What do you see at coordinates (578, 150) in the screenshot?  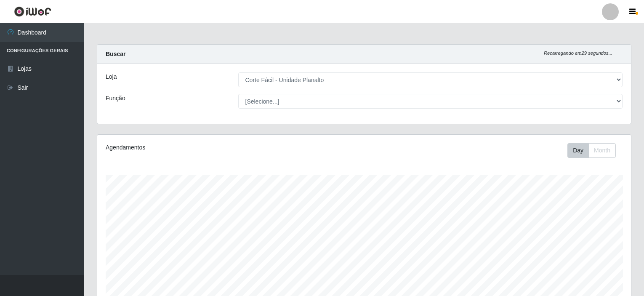 I see `button: Day` at bounding box center [578, 150].